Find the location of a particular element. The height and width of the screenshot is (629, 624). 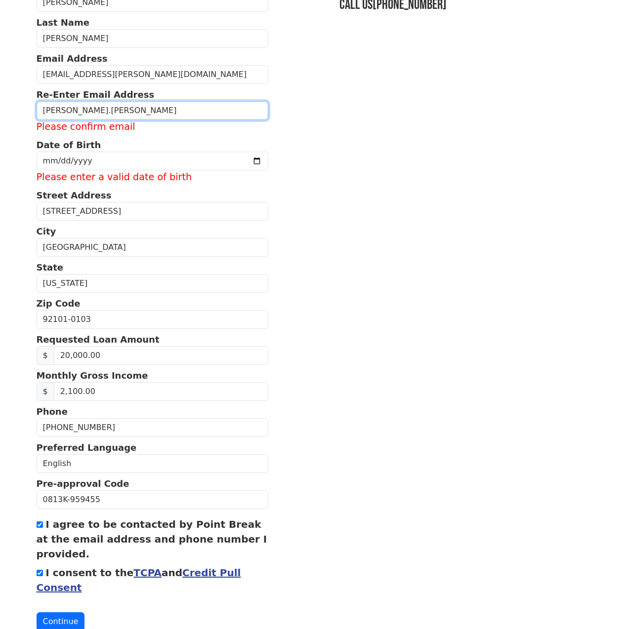

label: I agree to be contacted by Point Break at the email address and phone number I provided. is located at coordinates (152, 539).